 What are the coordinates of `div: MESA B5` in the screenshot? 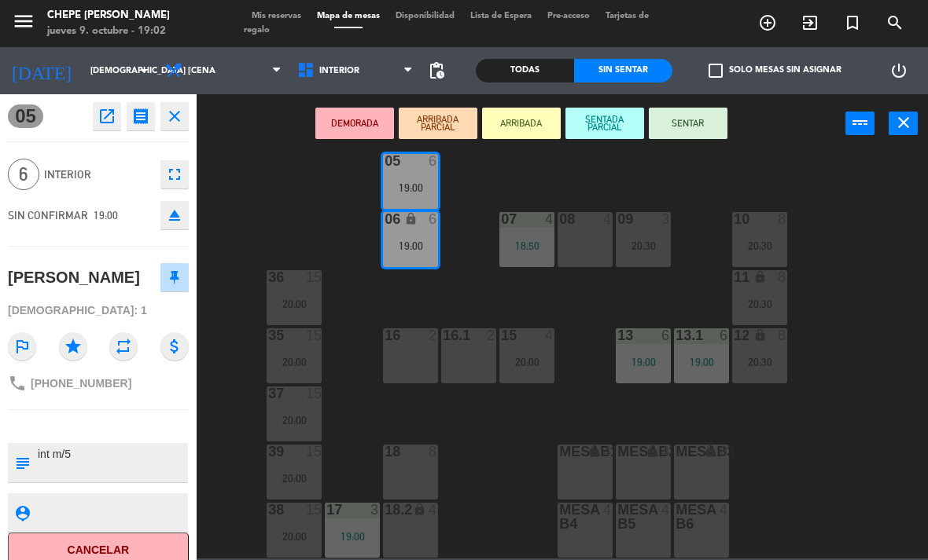 It's located at (618, 517).